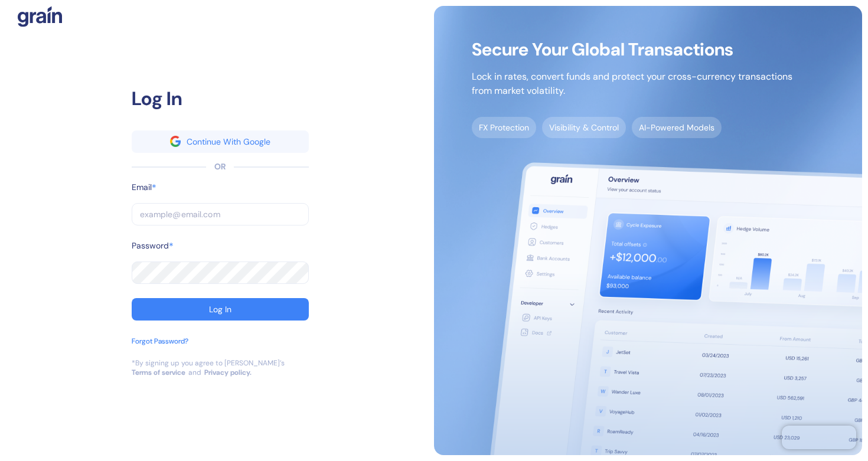  I want to click on span: AI-Powered Models, so click(677, 128).